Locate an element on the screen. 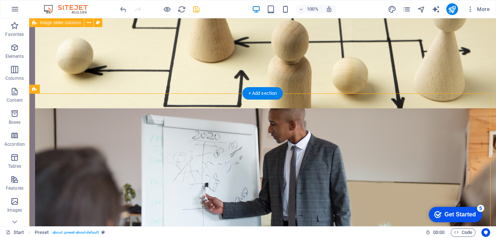 The height and width of the screenshot is (238, 496). button: reload is located at coordinates (182, 9).